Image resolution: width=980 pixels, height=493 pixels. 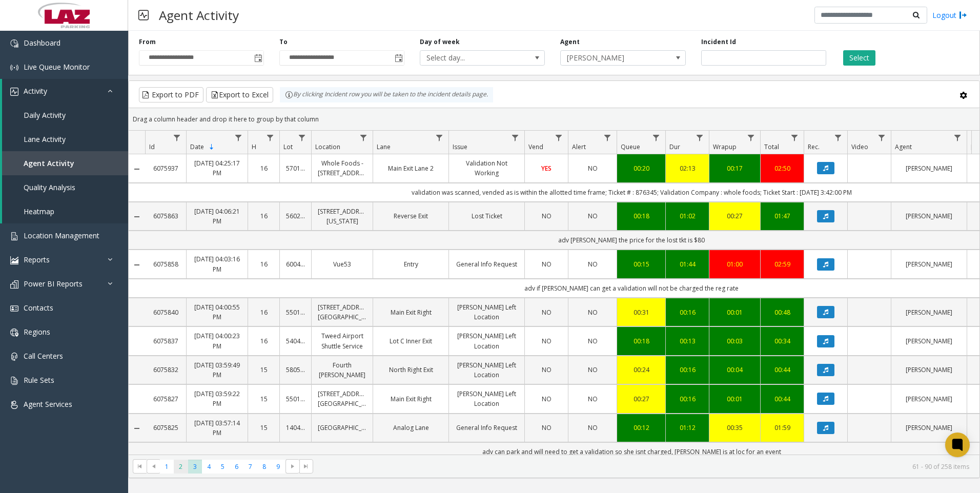 What do you see at coordinates (486, 264) in the screenshot?
I see `a: General Info Request` at bounding box center [486, 264].